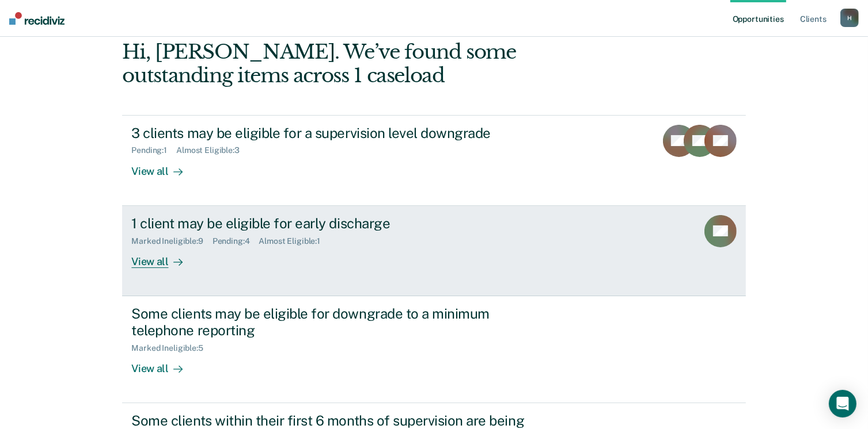 The image size is (868, 429). Describe the element at coordinates (213, 150) in the screenshot. I see `div: Almost Eligible : 3` at that location.